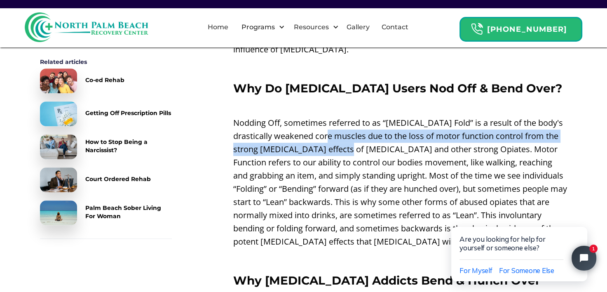 The height and width of the screenshot is (292, 607). I want to click on a: Palm Beach Sober Living For Woman, so click(106, 213).